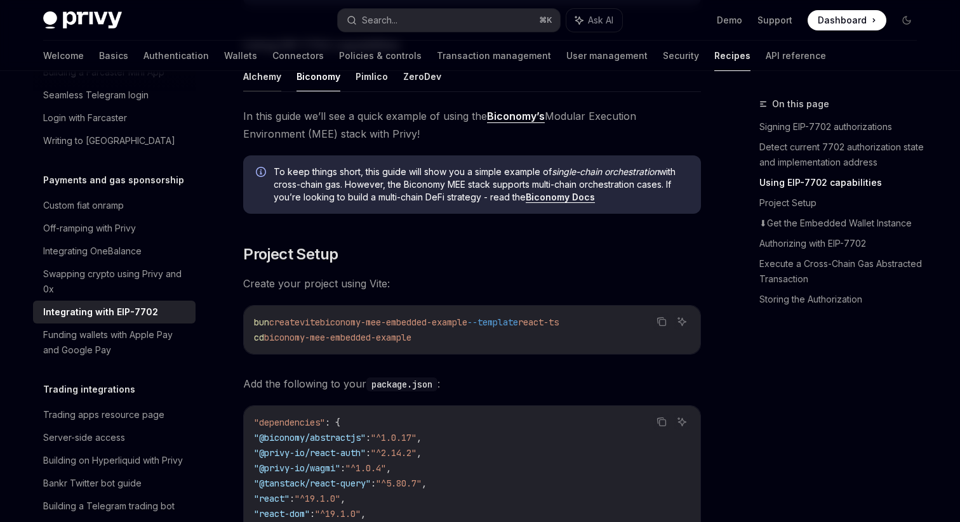 This screenshot has width=960, height=522. What do you see at coordinates (538, 322) in the screenshot?
I see `span: react-ts` at bounding box center [538, 322].